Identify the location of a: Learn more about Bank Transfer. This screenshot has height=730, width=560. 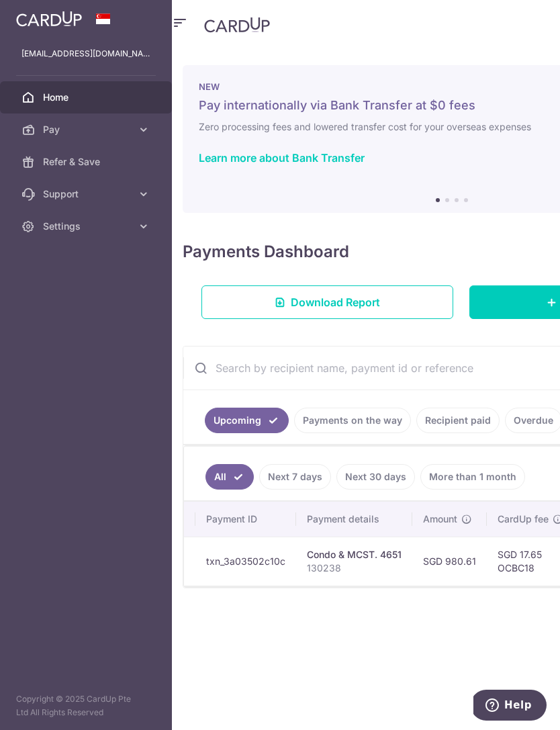
(281, 158).